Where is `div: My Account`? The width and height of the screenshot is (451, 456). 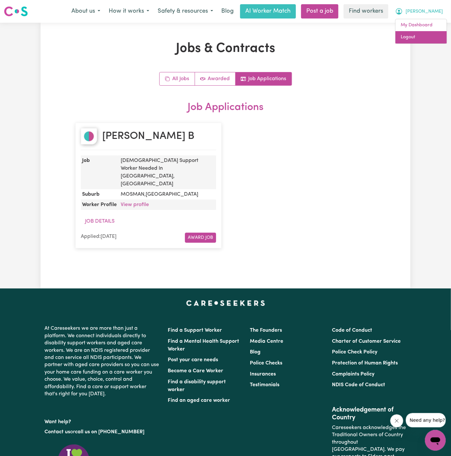
div: My Account is located at coordinates (422, 31).